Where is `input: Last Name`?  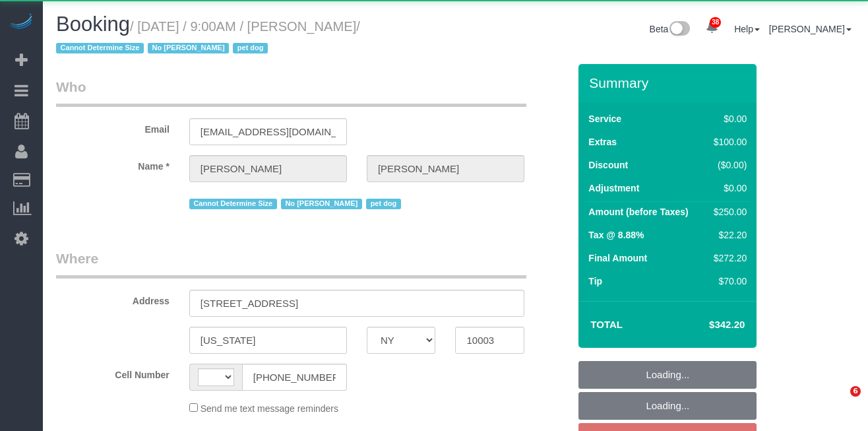 input: Last Name is located at coordinates (446, 169).